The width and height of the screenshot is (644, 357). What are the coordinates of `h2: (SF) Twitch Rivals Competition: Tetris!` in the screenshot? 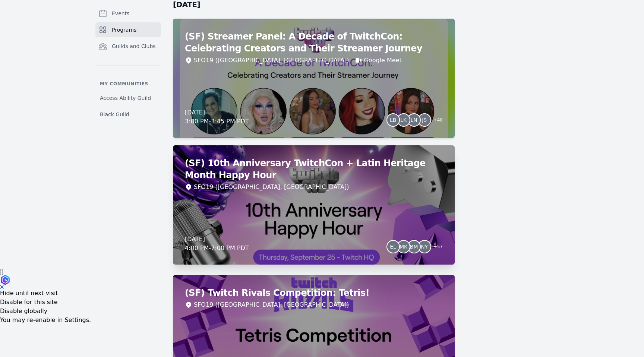 It's located at (313, 293).